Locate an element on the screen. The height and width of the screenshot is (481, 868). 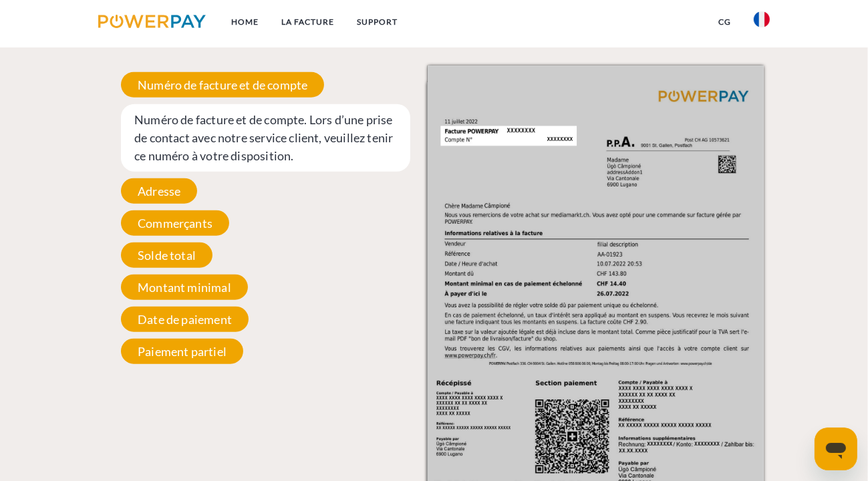
a: LA FACTURE is located at coordinates (307, 22).